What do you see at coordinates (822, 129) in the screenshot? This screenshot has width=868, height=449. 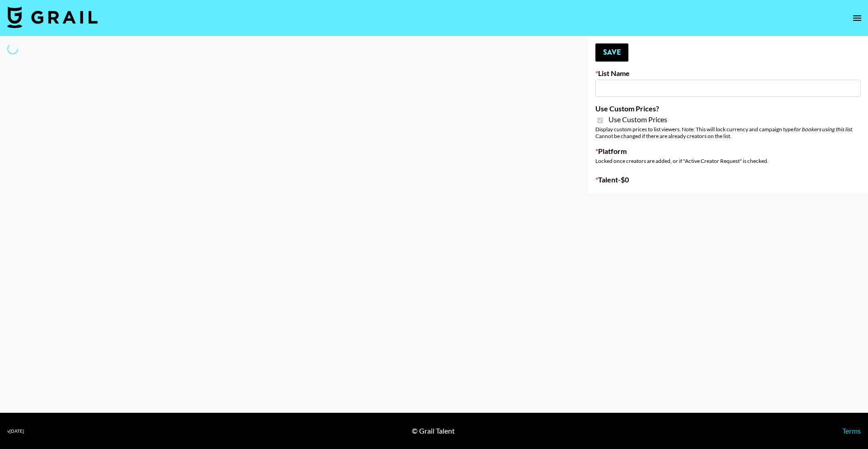 I see `em: for bookers using this list` at bounding box center [822, 129].